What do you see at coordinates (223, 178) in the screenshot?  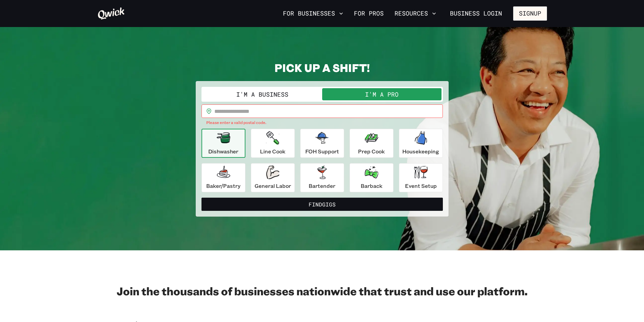 I see `button: Baker/Pastry` at bounding box center [223, 178].